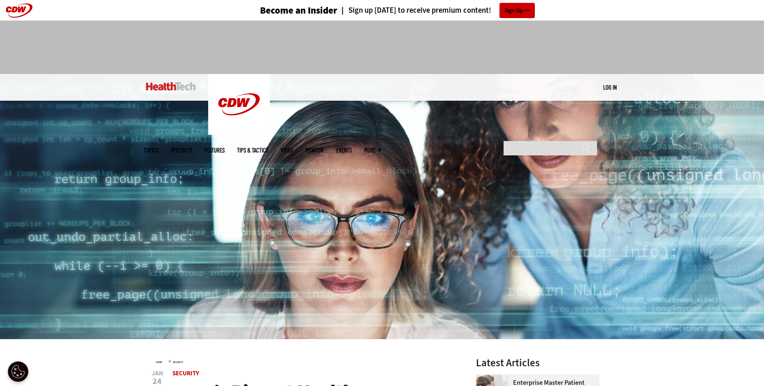 This screenshot has width=764, height=386. I want to click on a: MonITor, so click(314, 150).